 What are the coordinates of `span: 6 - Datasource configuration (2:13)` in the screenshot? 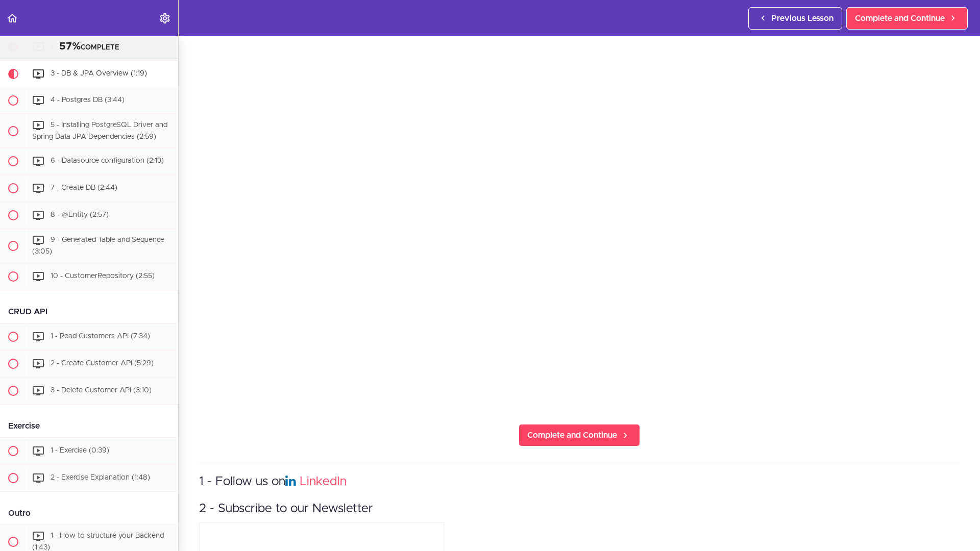 It's located at (107, 161).